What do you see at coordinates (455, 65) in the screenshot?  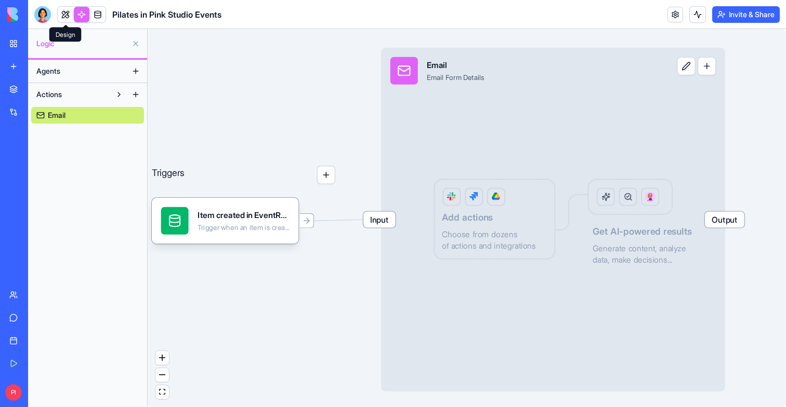 I see `div: Email` at bounding box center [455, 65].